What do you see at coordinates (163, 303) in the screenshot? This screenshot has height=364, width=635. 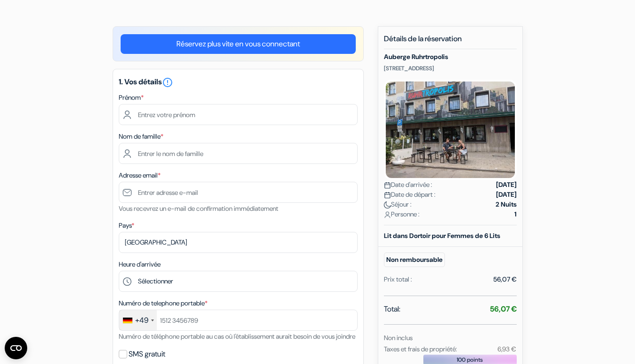 I see `label: Numéro de telephone portable` at bounding box center [163, 303].